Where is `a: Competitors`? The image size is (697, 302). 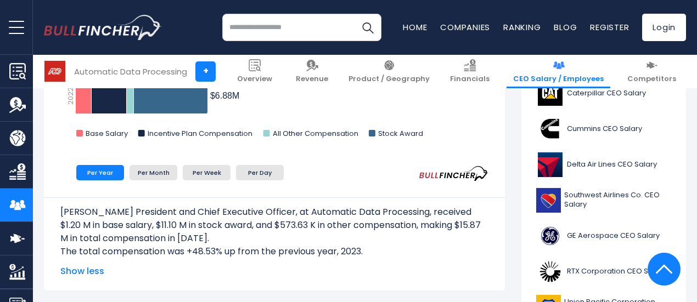
a: Competitors is located at coordinates (651, 71).